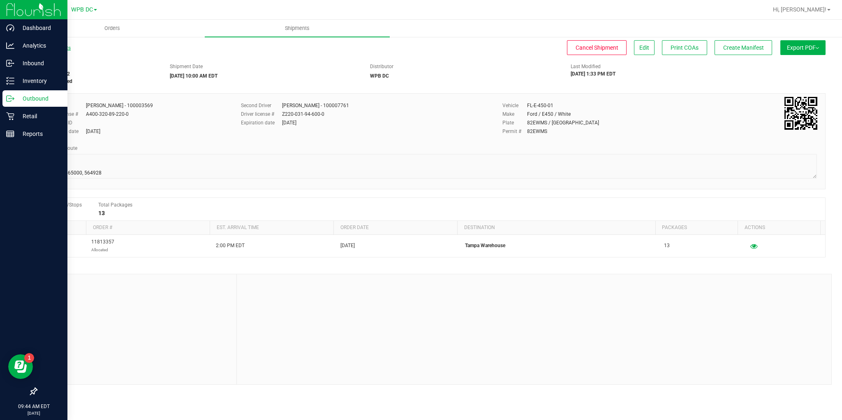 Image resolution: width=842 pixels, height=420 pixels. Describe the element at coordinates (395, 228) in the screenshot. I see `th: Order date` at that location.